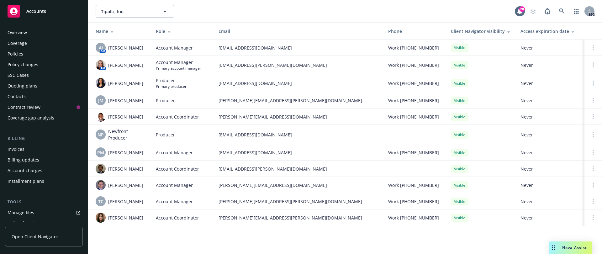 The height and width of the screenshot is (254, 602). I want to click on div: Tools, so click(44, 202).